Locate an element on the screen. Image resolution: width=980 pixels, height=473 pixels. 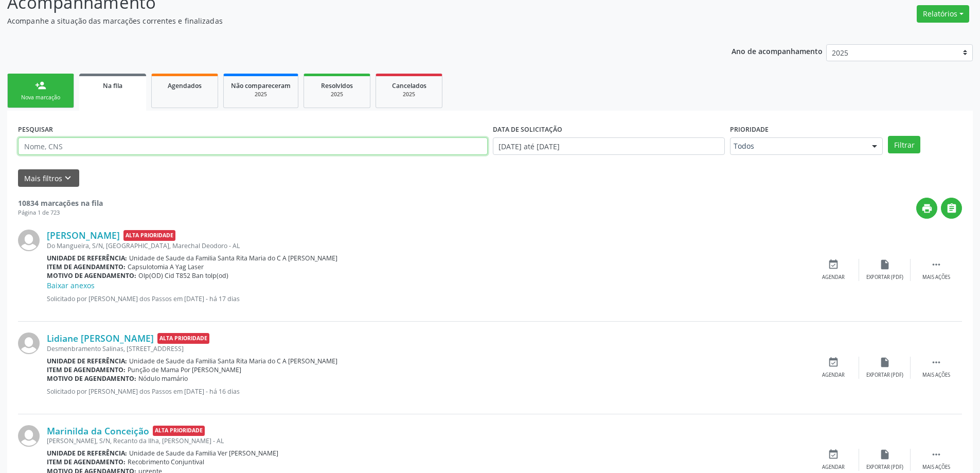
i: print is located at coordinates (927, 209).